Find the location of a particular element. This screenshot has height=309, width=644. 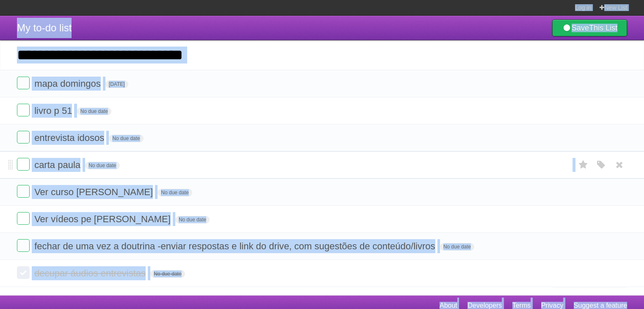

a: SaveThis List is located at coordinates (589, 28).